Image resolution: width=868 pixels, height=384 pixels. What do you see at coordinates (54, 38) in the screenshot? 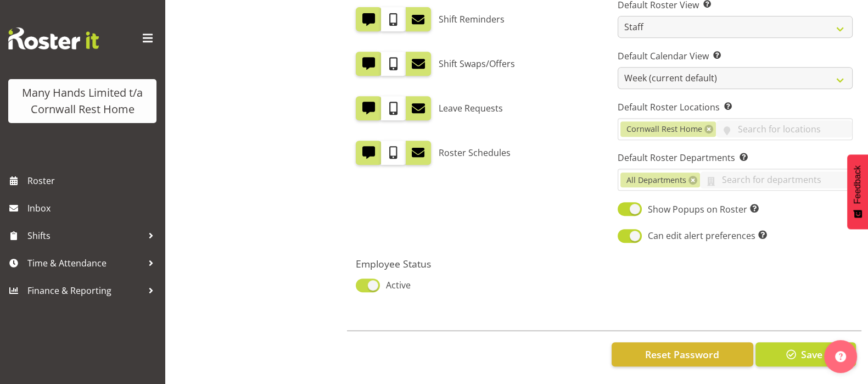
I see `img: Rosterit website logo` at bounding box center [54, 38].